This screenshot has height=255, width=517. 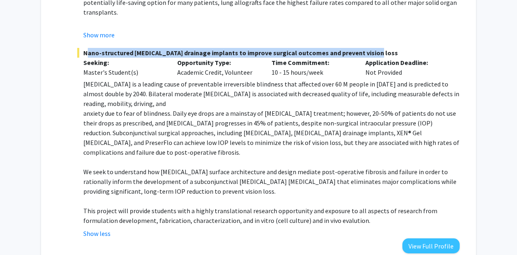 What do you see at coordinates (431, 246) in the screenshot?
I see `button: View Full Profile` at bounding box center [431, 246].